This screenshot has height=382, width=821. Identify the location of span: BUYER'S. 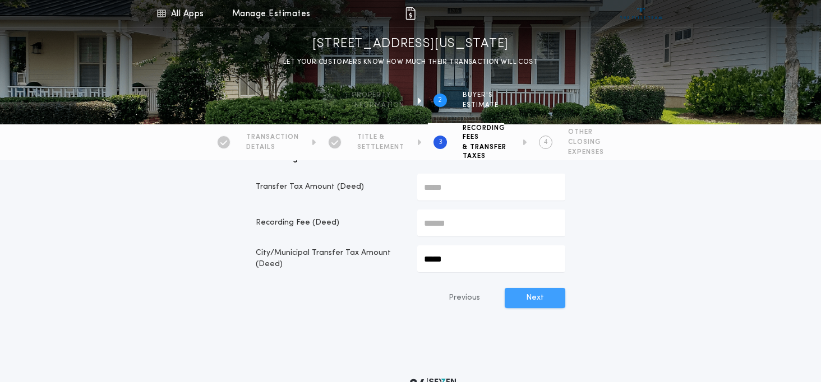
(480, 95).